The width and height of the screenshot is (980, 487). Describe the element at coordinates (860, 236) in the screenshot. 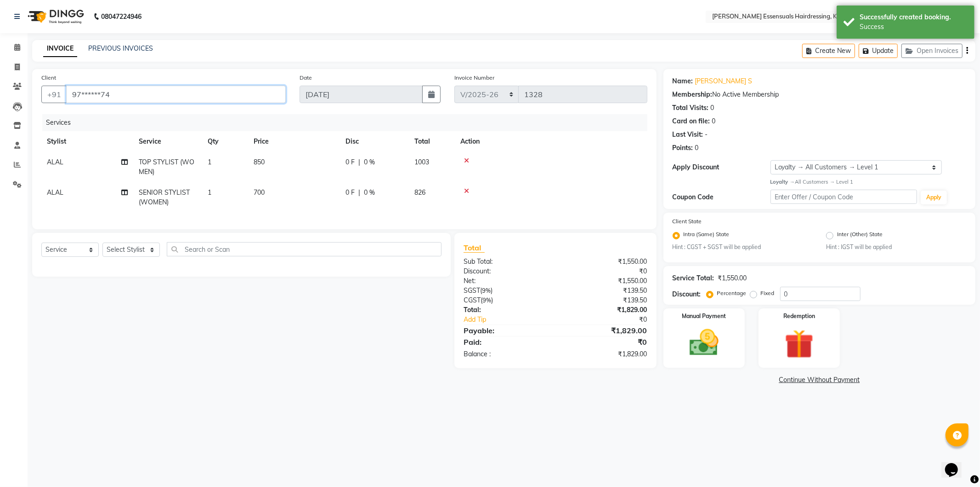

I see `label: Inter (Other) State` at that location.